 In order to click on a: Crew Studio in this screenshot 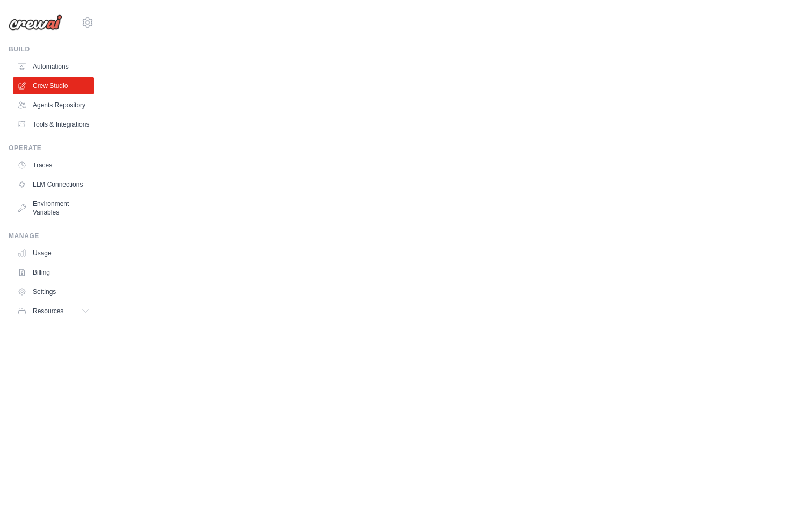, I will do `click(53, 86)`.